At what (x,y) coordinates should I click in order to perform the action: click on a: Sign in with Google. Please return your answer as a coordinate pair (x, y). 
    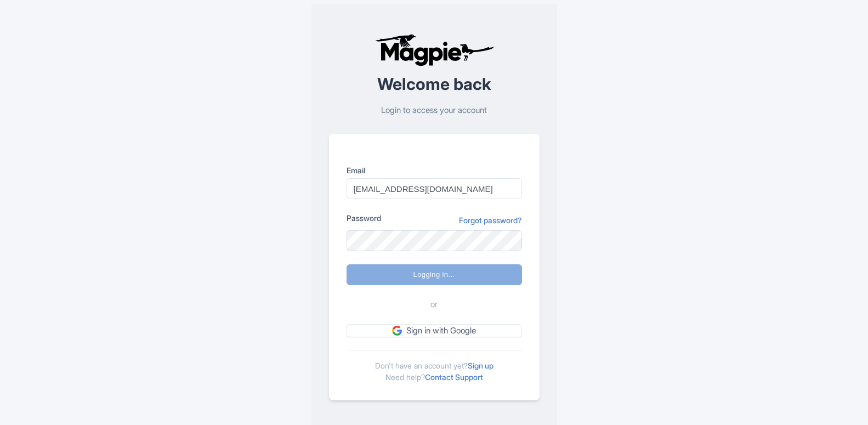
    Looking at the image, I should click on (435, 330).